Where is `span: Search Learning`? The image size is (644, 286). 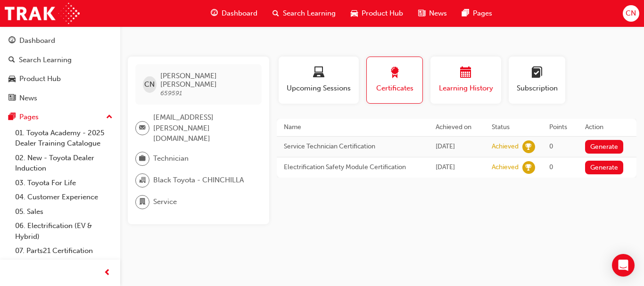
span: Search Learning is located at coordinates (309, 13).